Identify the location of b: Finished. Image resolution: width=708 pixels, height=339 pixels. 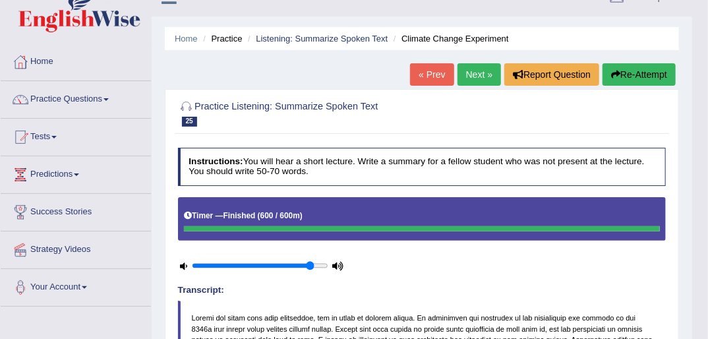
(239, 215).